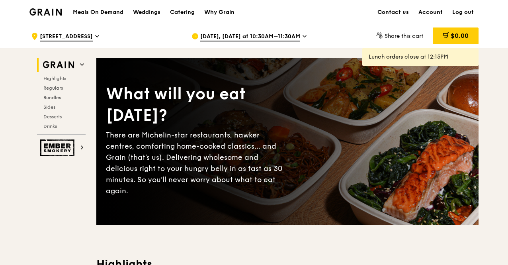 This screenshot has width=508, height=265. What do you see at coordinates (219, 12) in the screenshot?
I see `div: Why Grain` at bounding box center [219, 12].